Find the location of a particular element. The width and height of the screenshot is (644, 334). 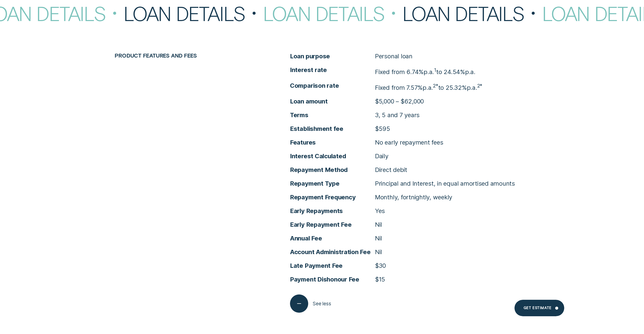

p: Fixed from 7.57% to 25.32% is located at coordinates (429, 86).